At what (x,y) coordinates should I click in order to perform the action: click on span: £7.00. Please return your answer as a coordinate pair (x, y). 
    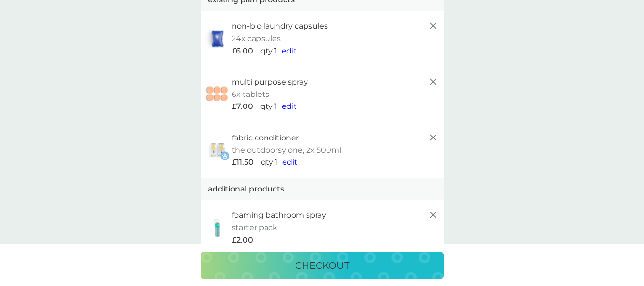
    Looking at the image, I should click on (242, 107).